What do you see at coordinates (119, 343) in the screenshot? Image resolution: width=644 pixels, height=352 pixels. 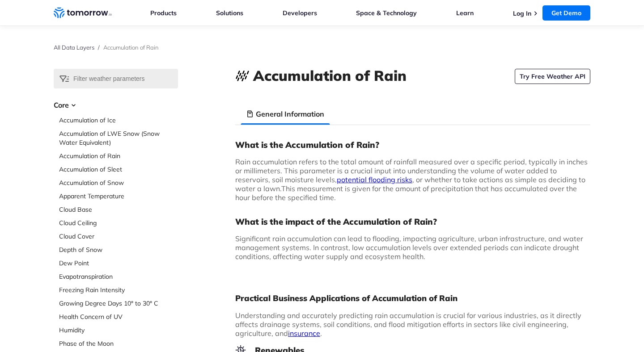 I see `a: Phase of the Moon` at bounding box center [119, 343].